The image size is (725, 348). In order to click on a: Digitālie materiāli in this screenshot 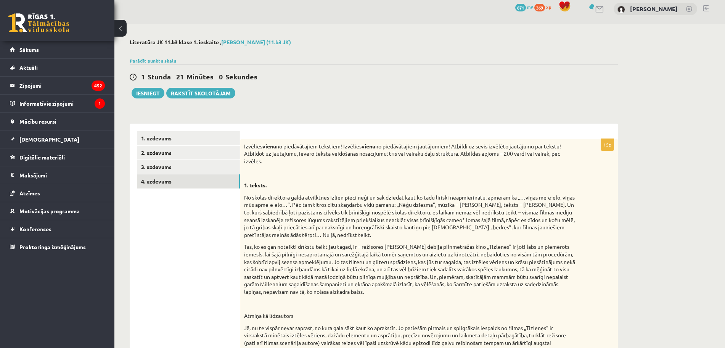, I will do `click(57, 157)`.